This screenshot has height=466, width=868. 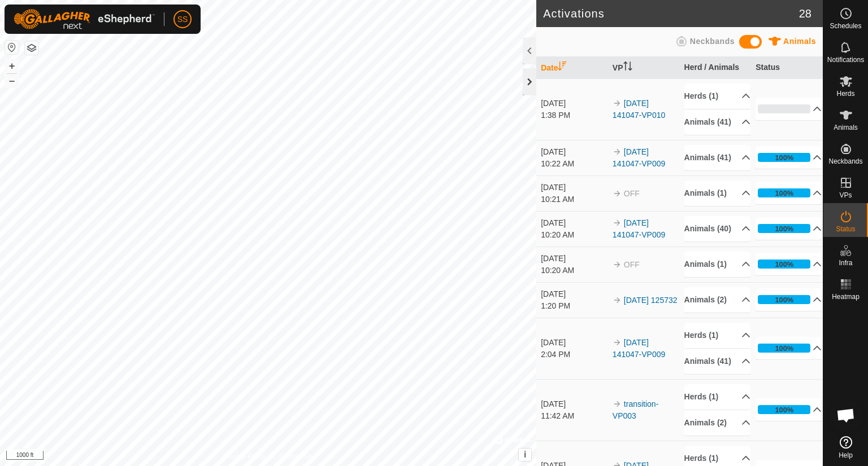 I want to click on p-accordion-header: Animals (40), so click(x=717, y=229).